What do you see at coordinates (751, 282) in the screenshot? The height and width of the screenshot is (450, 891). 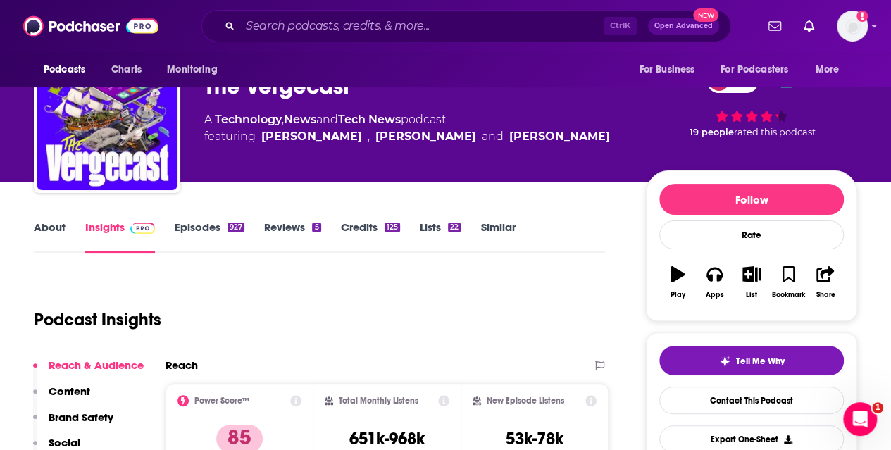 I see `button: List` at bounding box center [751, 282].